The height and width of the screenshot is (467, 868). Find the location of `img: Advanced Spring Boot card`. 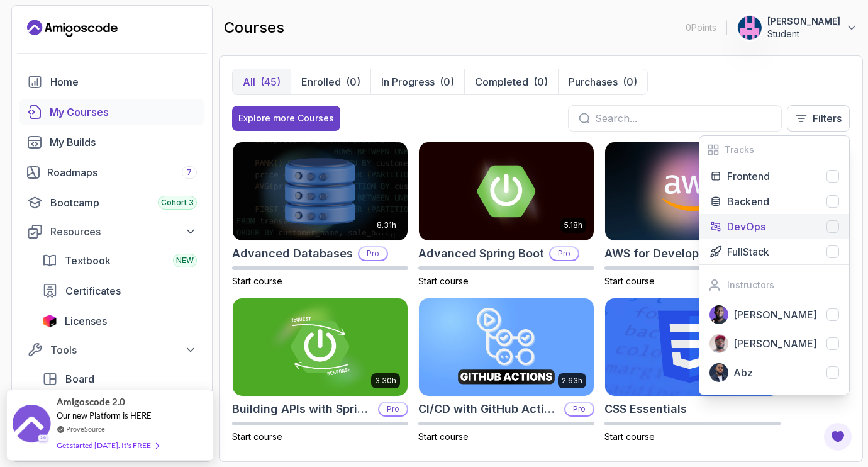

img: Advanced Spring Boot card is located at coordinates (506, 192).